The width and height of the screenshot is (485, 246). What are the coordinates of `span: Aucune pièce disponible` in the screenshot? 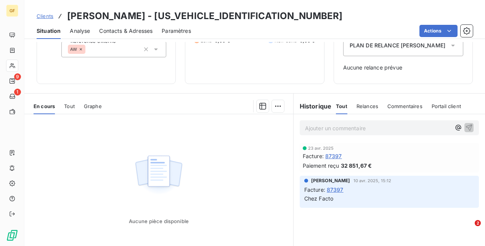 It's located at (159, 221).